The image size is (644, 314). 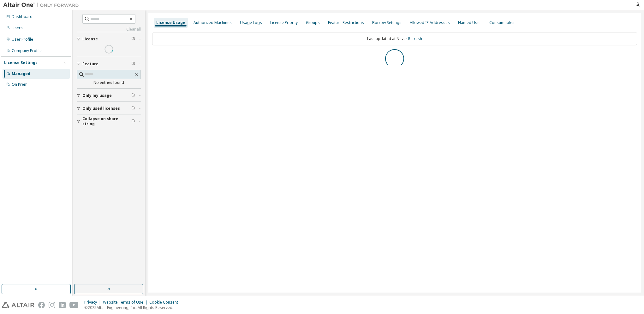 What do you see at coordinates (284, 23) in the screenshot?
I see `div: License Priority` at bounding box center [284, 23].